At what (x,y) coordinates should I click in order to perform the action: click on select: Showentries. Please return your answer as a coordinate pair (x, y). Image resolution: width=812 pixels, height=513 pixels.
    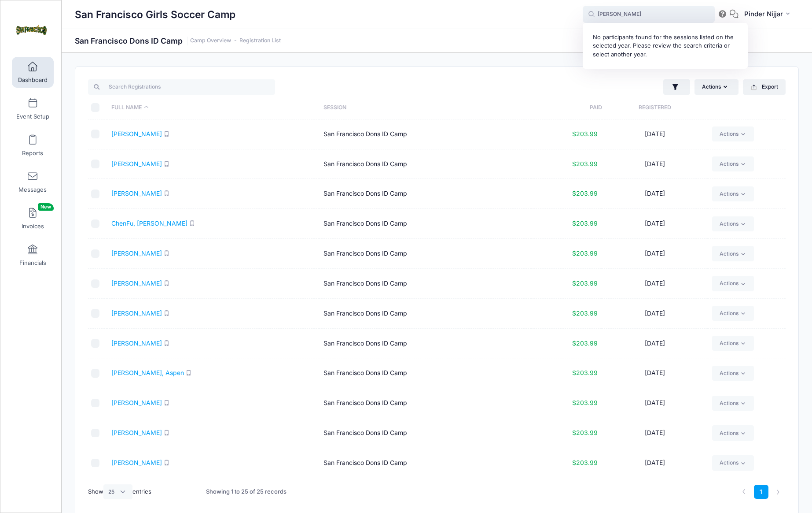
    Looking at the image, I should click on (118, 492).